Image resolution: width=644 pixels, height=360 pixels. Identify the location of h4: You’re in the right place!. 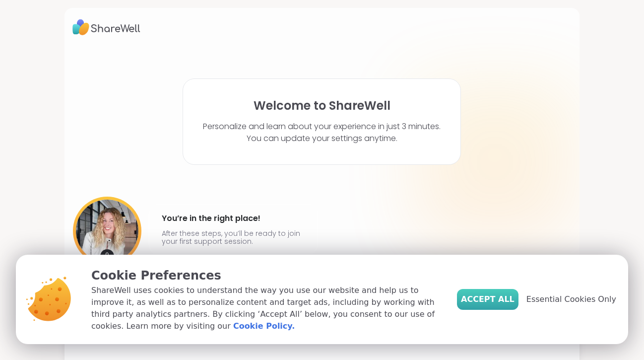
(233, 218).